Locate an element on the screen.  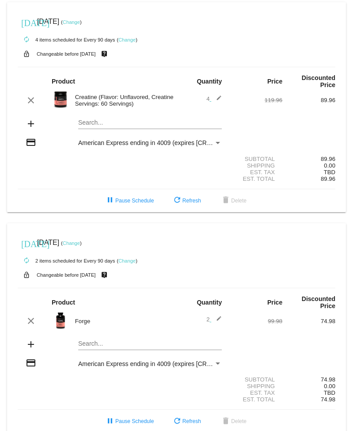
img: Image-1-Carousel-Creatine-60S-1000x1000-Transp.png is located at coordinates (61, 99).